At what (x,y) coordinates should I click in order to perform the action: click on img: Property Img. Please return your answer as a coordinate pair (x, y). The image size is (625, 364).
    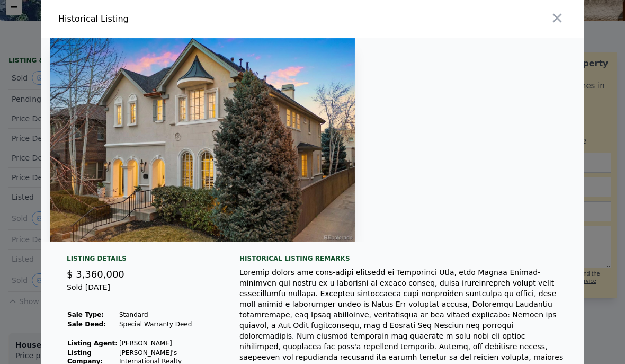
    Looking at the image, I should click on (202, 139).